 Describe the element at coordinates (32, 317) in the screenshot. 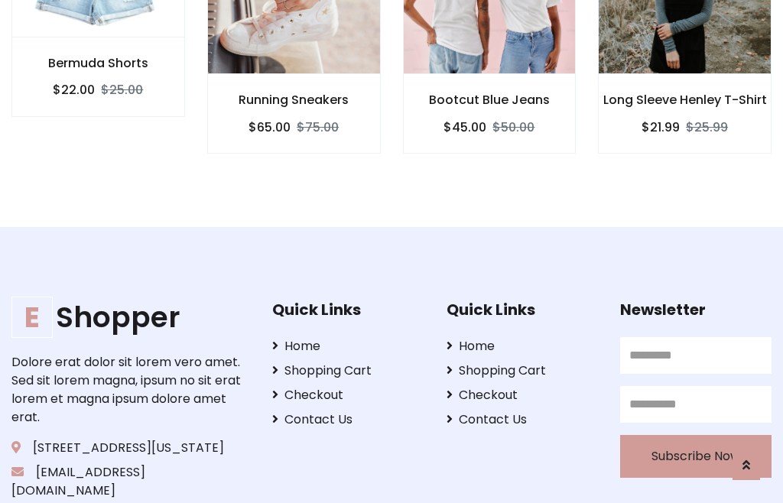

I see `span: E` at that location.